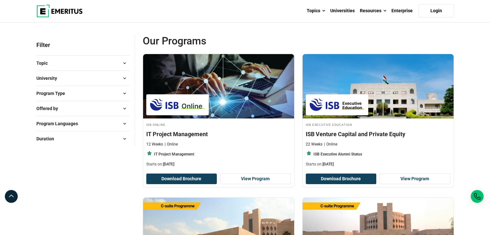 Image resolution: width=490 pixels, height=235 pixels. What do you see at coordinates (218, 124) in the screenshot?
I see `h4: ISB Online` at bounding box center [218, 124].